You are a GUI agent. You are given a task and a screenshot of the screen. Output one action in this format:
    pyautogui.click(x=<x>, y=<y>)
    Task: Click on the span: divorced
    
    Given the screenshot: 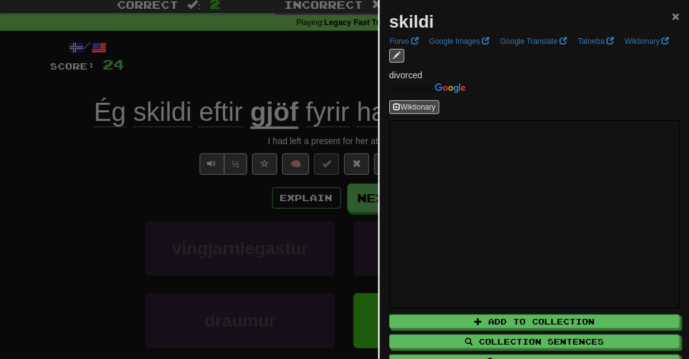 What is the action you would take?
    pyautogui.click(x=405, y=75)
    